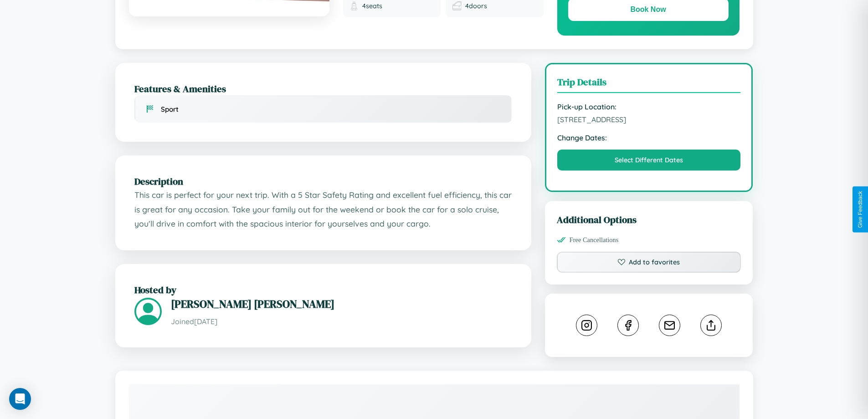 This screenshot has width=868, height=419. I want to click on h2: Hosted by, so click(323, 290).